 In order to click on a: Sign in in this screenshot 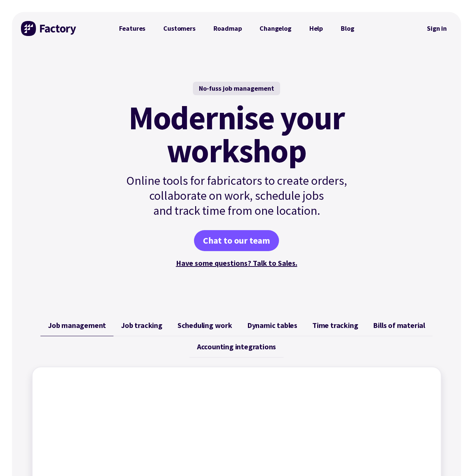, I will do `click(437, 29)`.